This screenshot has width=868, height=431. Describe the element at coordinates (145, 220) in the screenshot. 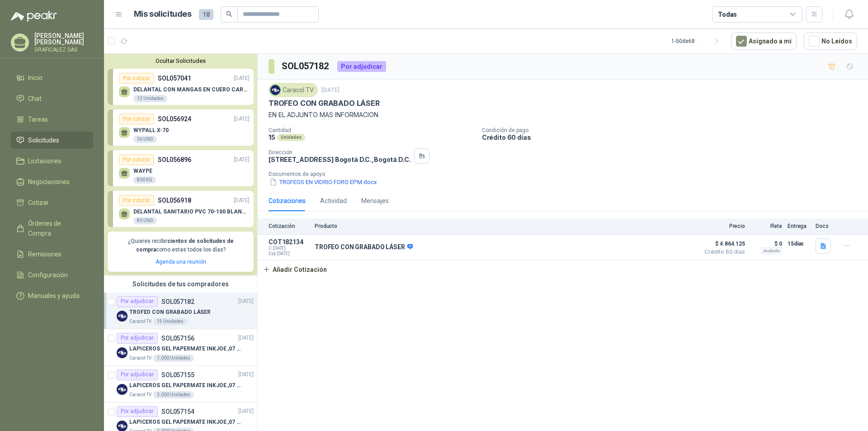

I see `div: 80 UND` at that location.